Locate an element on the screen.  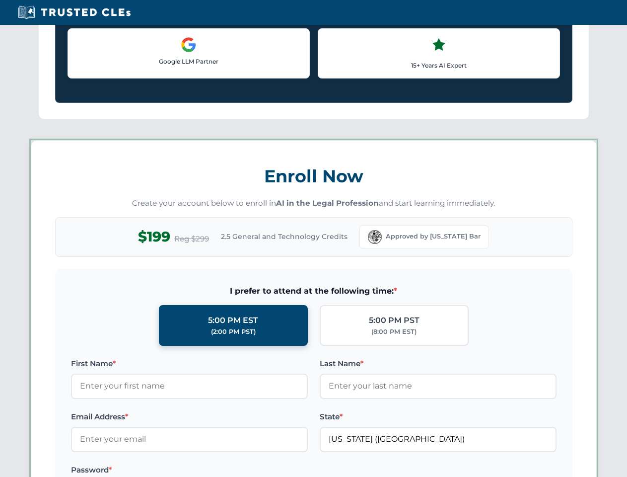
div: (2:00 PM PST) is located at coordinates (233, 332).